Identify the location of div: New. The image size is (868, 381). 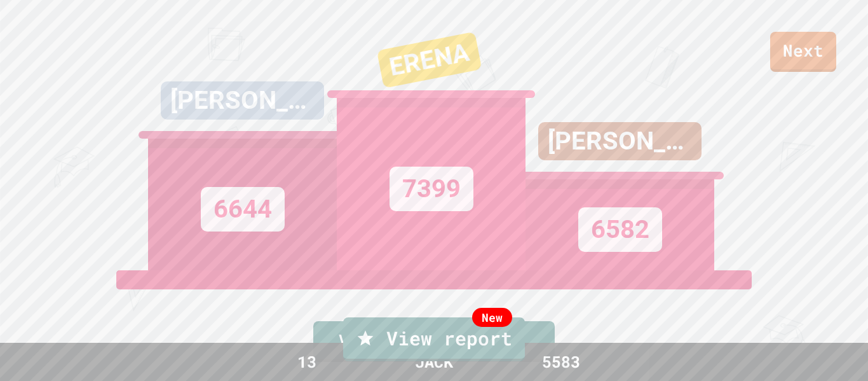
(492, 317).